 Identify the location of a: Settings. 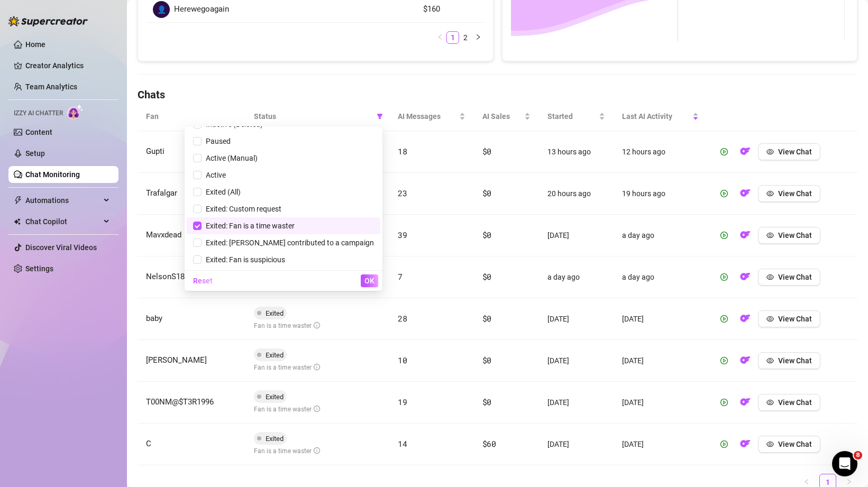
(39, 269).